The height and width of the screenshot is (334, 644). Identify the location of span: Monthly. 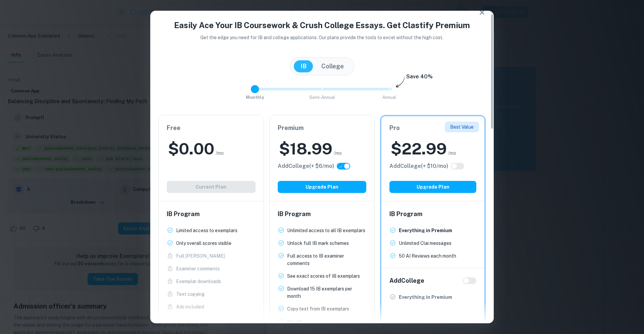
(255, 97).